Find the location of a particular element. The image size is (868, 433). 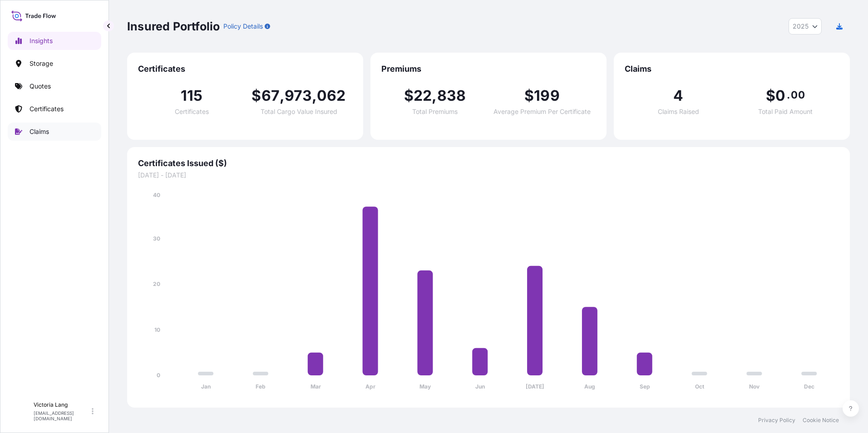

a: Certificates is located at coordinates (55, 109).